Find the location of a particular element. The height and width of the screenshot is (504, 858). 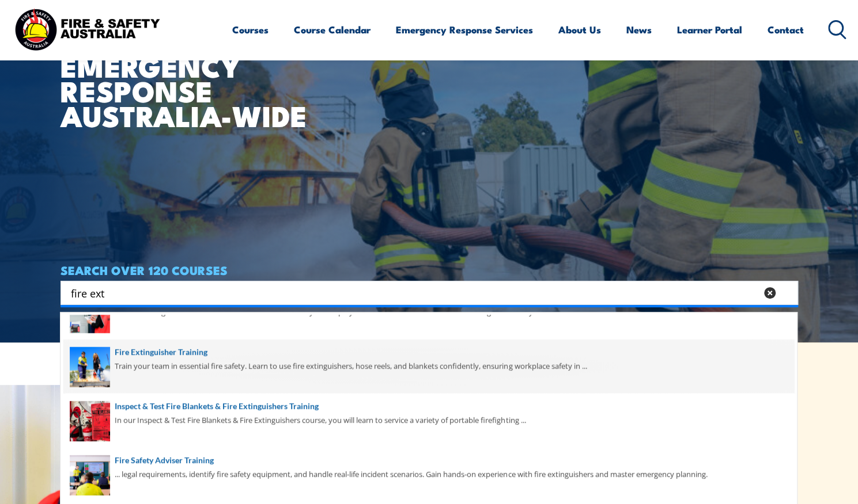

a: Inspect & Test Fire Blankets & Fire Extinguishers Training is located at coordinates (429, 406).